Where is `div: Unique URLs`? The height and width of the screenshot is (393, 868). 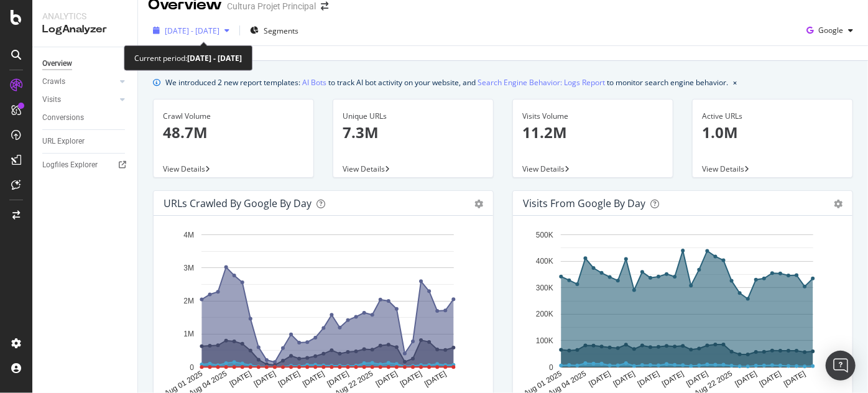
div: Unique URLs is located at coordinates (413, 117).